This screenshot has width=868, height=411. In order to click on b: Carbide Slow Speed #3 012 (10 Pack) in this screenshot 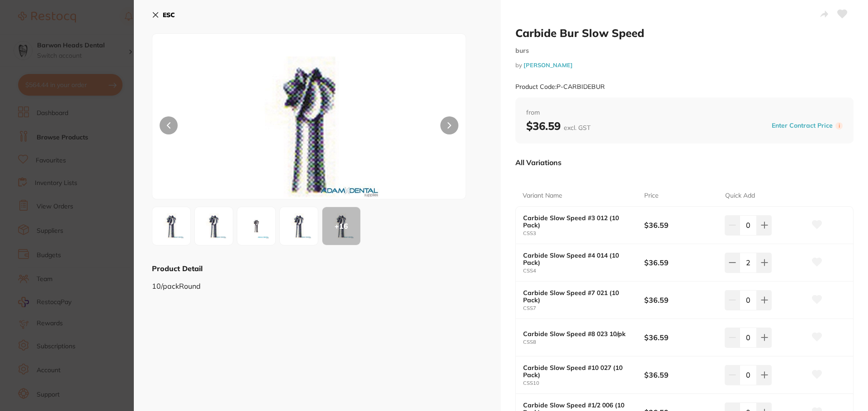, I will do `click(578, 221)`.